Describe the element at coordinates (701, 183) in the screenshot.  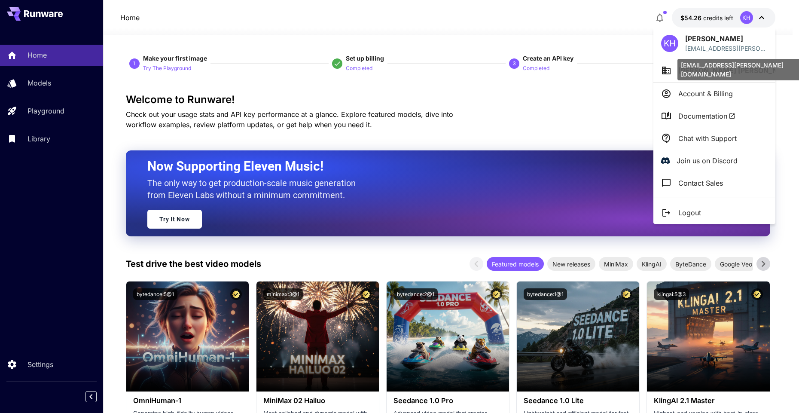
I see `p: Contact Sales` at that location.